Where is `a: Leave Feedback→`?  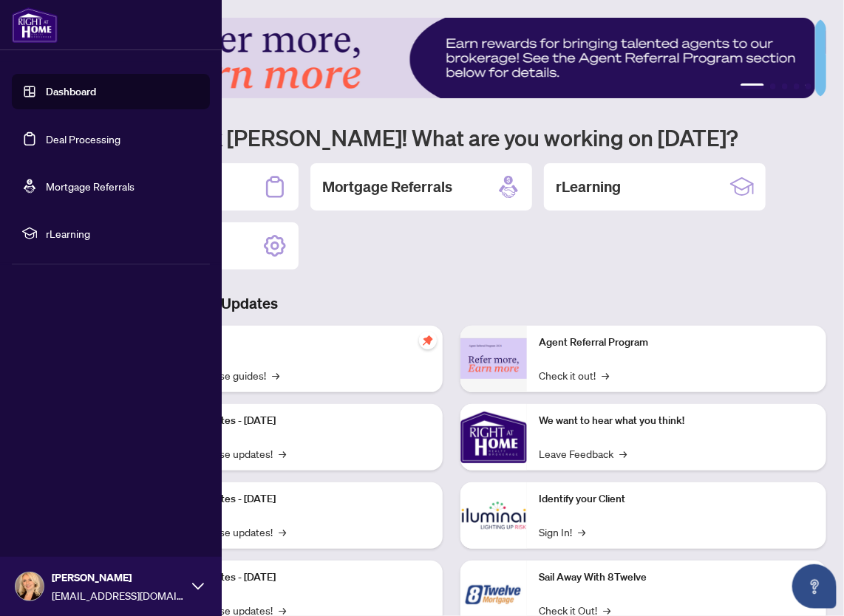 a: Leave Feedback→ is located at coordinates (583, 454).